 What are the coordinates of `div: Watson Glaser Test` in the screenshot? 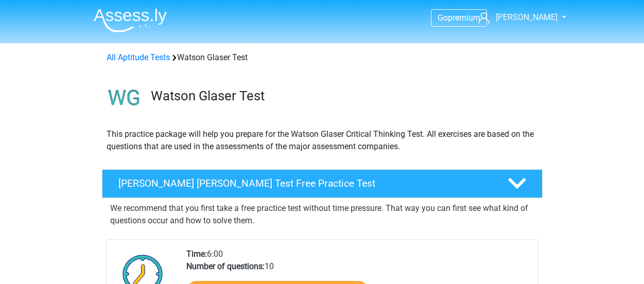 It's located at (322, 58).